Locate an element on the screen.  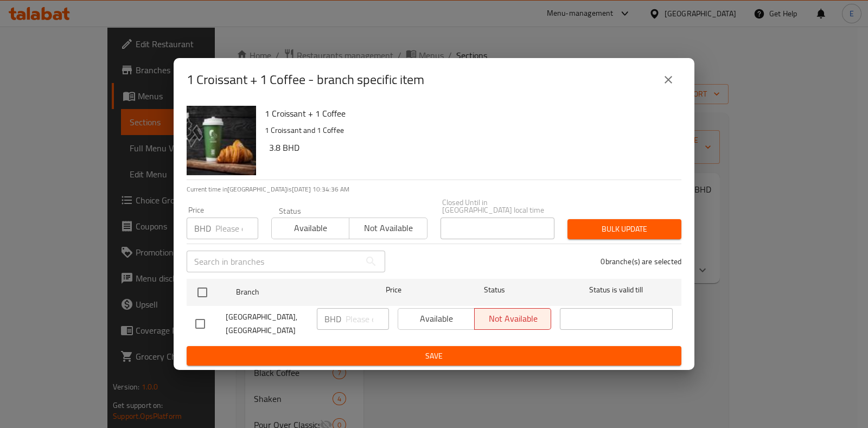
button: Save is located at coordinates (434, 356).